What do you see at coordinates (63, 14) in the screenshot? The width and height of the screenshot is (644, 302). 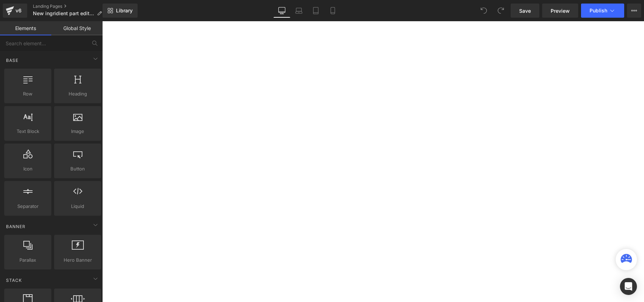 I see `span: New ingridient part editing` at bounding box center [63, 14].